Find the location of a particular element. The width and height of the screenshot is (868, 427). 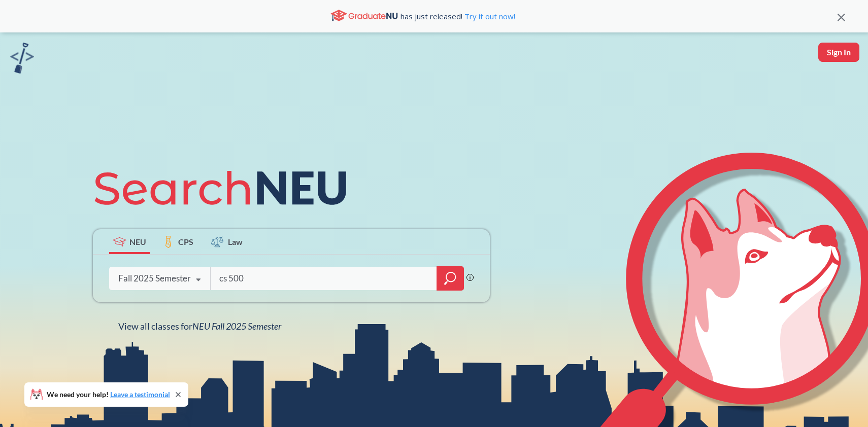

span: NEU is located at coordinates (137, 241).